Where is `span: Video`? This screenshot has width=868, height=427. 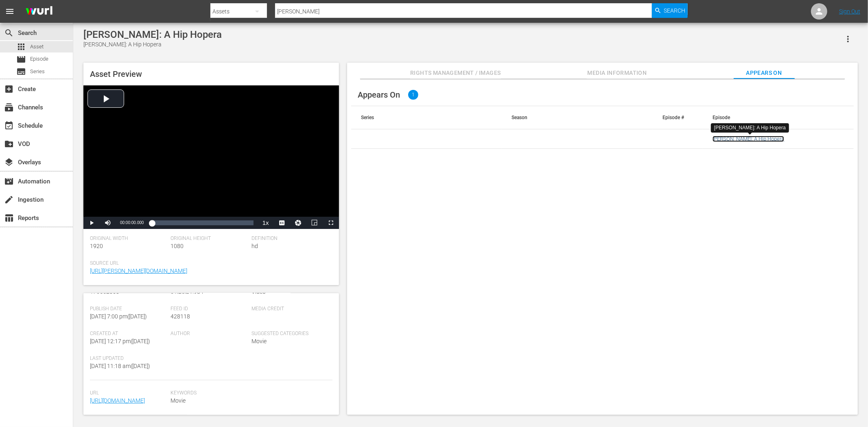
span: Video is located at coordinates (258, 292).